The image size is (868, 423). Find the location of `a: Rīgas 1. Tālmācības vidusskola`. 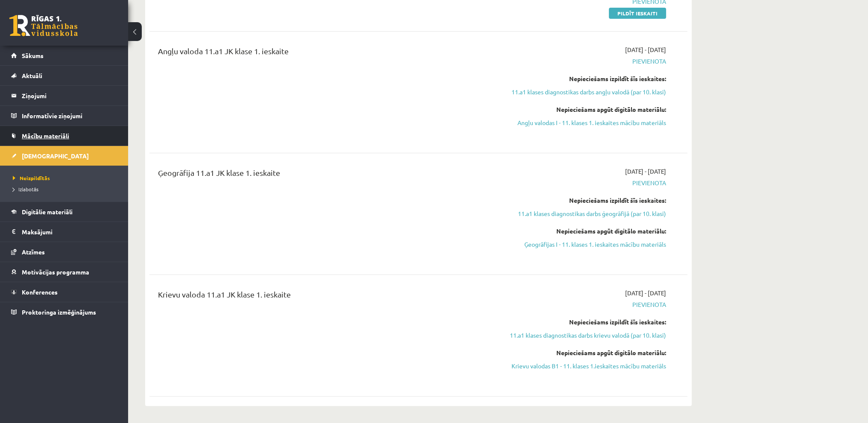

a: Rīgas 1. Tālmācības vidusskola is located at coordinates (44, 26).